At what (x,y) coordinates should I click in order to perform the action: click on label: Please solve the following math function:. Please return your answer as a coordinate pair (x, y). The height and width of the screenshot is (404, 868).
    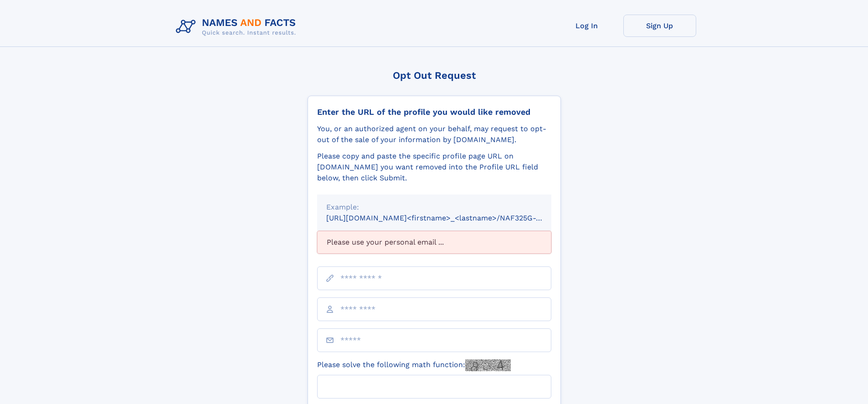
    Looking at the image, I should click on (414, 365).